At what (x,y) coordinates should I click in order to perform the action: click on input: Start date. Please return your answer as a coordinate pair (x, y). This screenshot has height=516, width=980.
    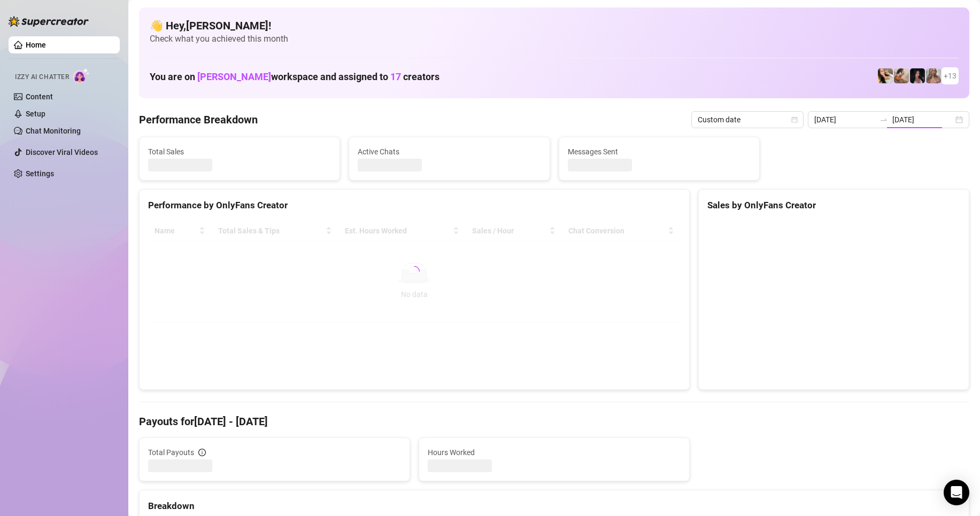
    Looking at the image, I should click on (845, 120).